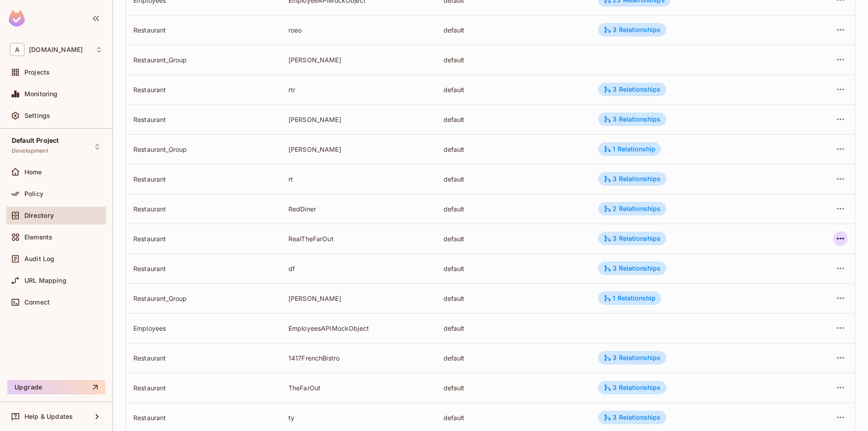 The image size is (868, 431). I want to click on span: Workspace: allerin.com, so click(56, 49).